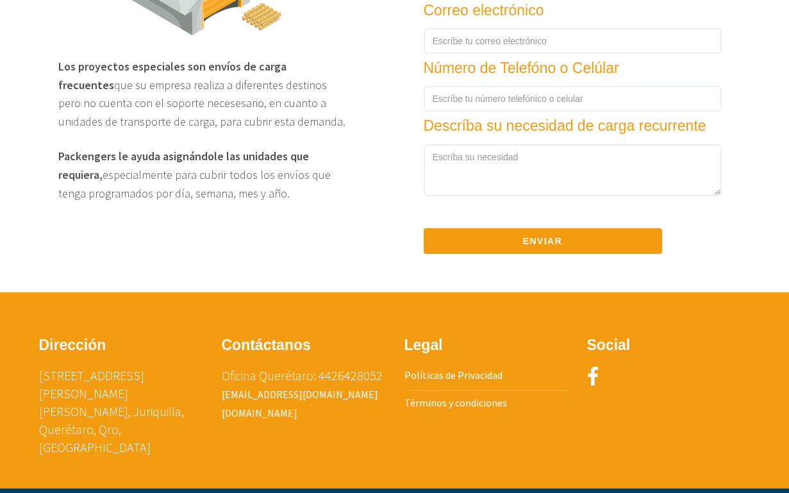 The height and width of the screenshot is (493, 789). I want to click on b: Packengers le ayuda asignándole las unidades que requiera,, so click(183, 165).